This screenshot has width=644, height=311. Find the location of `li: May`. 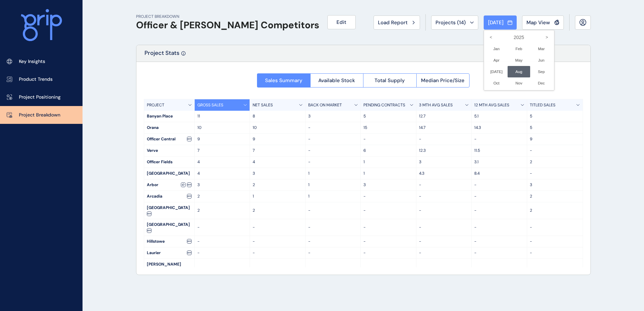

li: May is located at coordinates (519, 60).